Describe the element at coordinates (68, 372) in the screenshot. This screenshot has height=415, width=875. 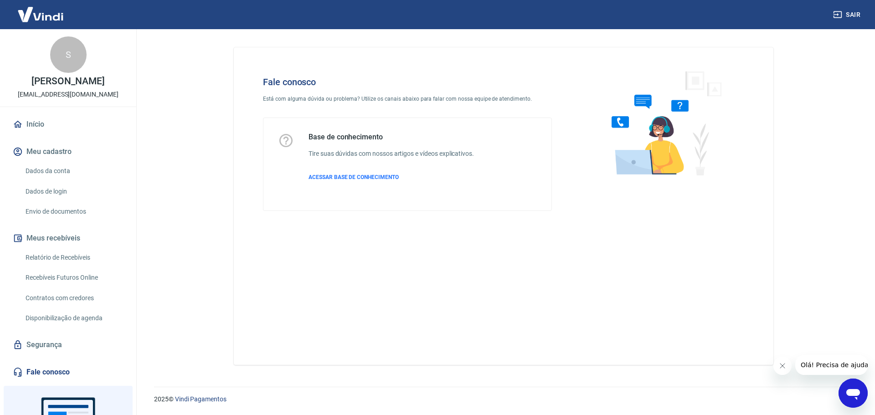
I see `a: Fale conosco` at that location.